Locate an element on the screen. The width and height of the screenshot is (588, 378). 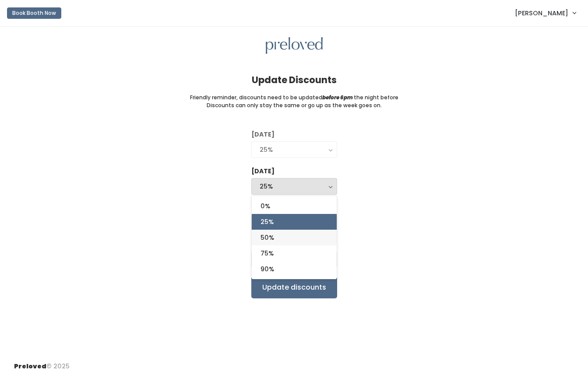
img: preloved logo is located at coordinates (294, 46).